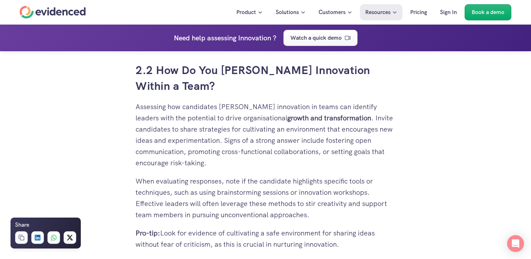 Image resolution: width=531 pixels, height=259 pixels. I want to click on h6: Share, so click(22, 225).